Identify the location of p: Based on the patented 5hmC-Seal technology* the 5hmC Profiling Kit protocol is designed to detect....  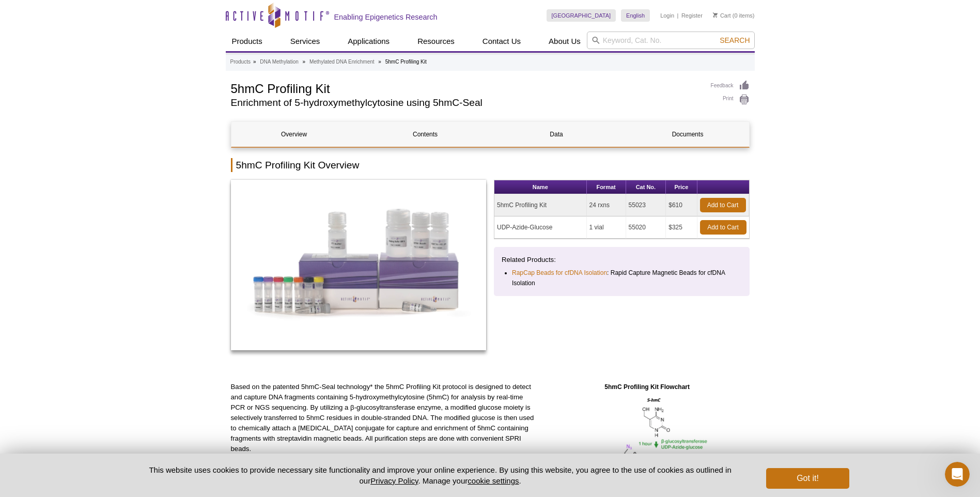
(383, 419).